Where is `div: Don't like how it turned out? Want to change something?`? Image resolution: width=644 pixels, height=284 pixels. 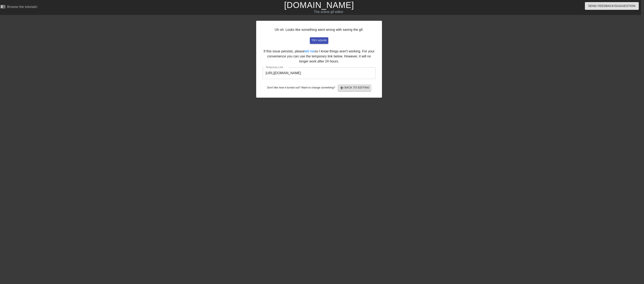
div: Don't like how it turned out? Want to change something? is located at coordinates (319, 88).